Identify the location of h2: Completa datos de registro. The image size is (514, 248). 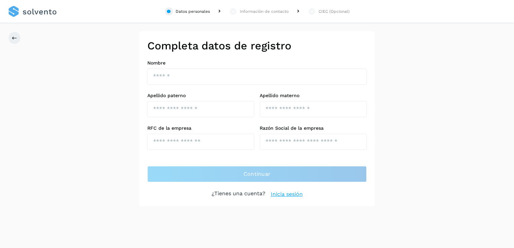
(257, 46).